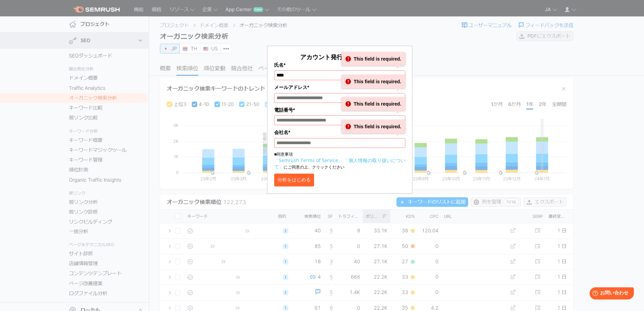 Image resolution: width=644 pixels, height=311 pixels. Describe the element at coordinates (340, 87) in the screenshot. I see `label: メールアドレス*` at that location.